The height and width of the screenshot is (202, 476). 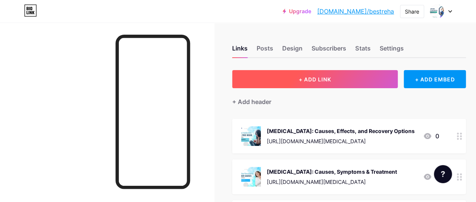 I want to click on div: Stats, so click(x=363, y=50).